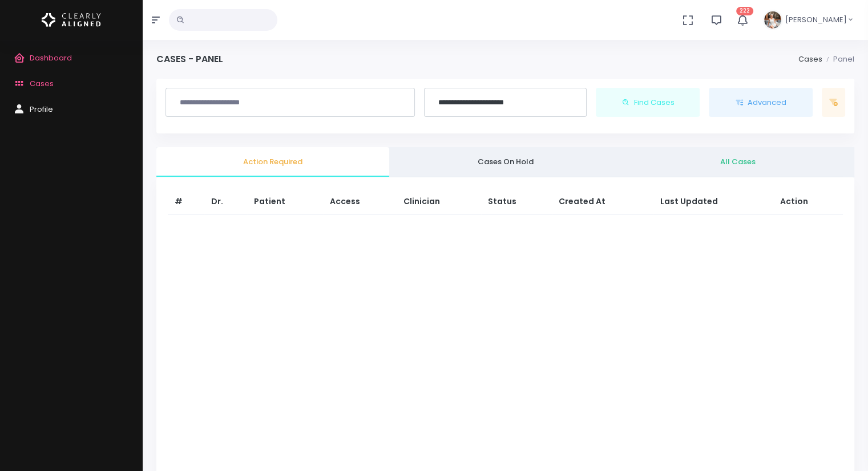 This screenshot has width=868, height=471. What do you see at coordinates (226, 202) in the screenshot?
I see `th: Dr.` at bounding box center [226, 202].